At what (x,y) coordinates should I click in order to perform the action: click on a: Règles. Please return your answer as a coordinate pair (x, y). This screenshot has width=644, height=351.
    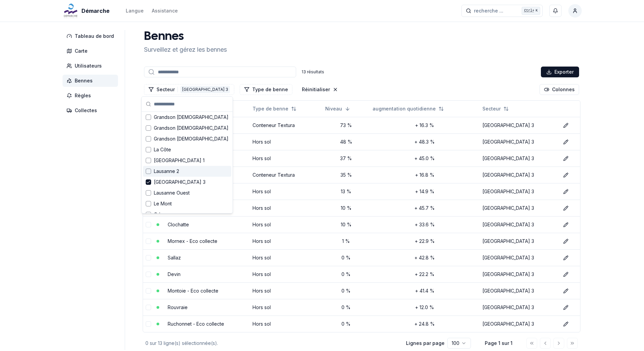
    Looking at the image, I should click on (92, 95).